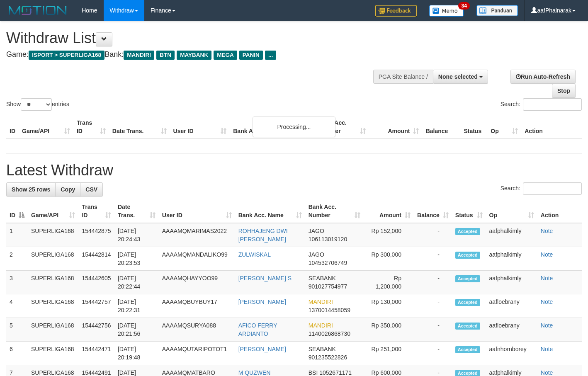  What do you see at coordinates (294, 127) in the screenshot?
I see `div: Processing...` at bounding box center [294, 127].